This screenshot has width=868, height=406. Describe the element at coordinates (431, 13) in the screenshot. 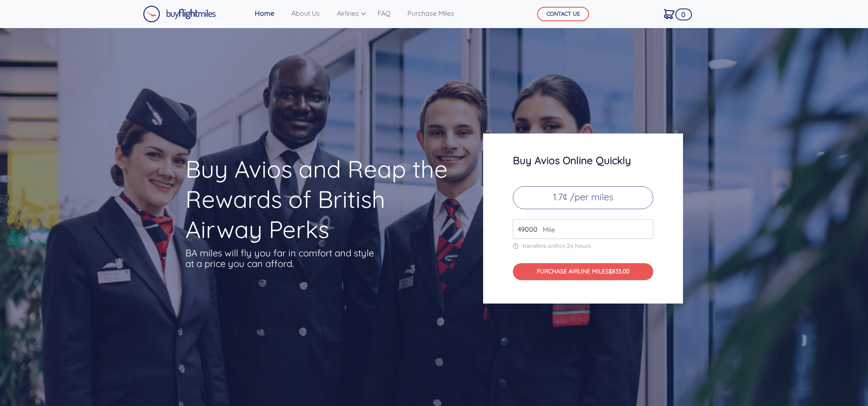

I see `a: Purchase Miles` at that location.